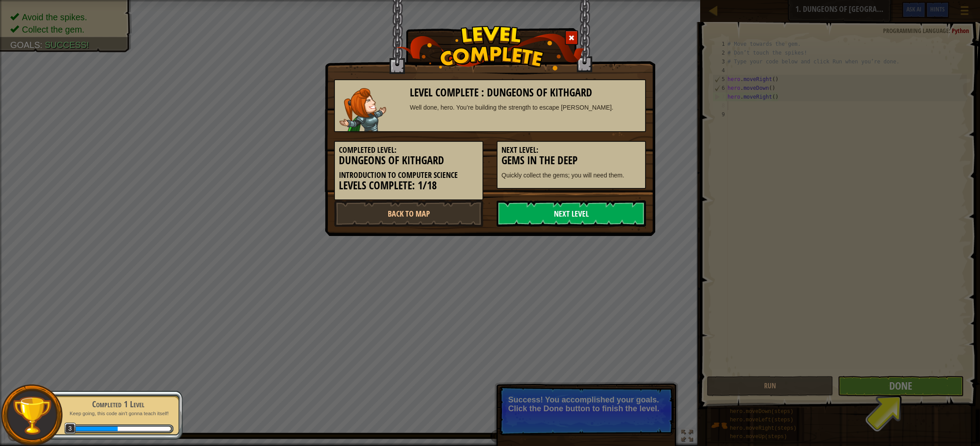 The image size is (980, 446). What do you see at coordinates (525, 92) in the screenshot?
I see `h3: Level Complete : Dungeons of Kithgard` at bounding box center [525, 92].